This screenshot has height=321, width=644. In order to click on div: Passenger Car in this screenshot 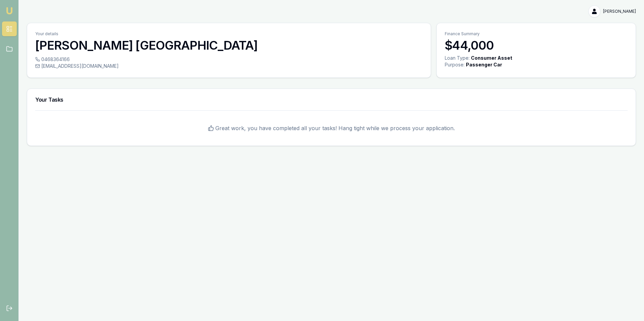, I will do `click(484, 65)`.